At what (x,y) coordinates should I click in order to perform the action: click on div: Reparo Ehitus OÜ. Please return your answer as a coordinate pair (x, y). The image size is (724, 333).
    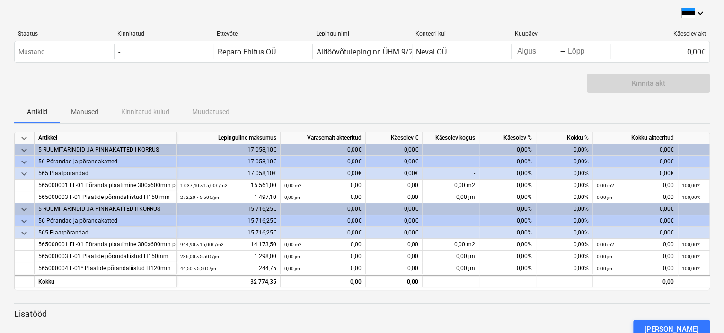
    Looking at the image, I should click on (246, 52).